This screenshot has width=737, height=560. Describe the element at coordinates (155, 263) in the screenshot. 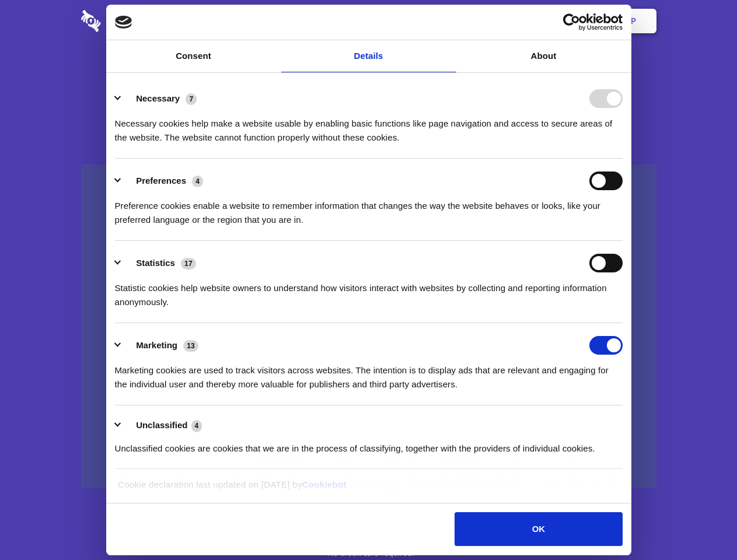

I see `label: Statistics` at that location.